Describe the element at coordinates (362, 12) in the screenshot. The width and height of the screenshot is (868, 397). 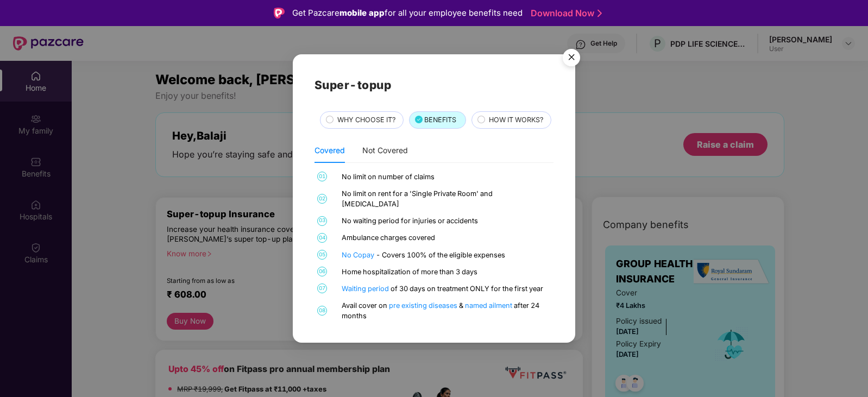
I see `strong: mobile app` at that location.